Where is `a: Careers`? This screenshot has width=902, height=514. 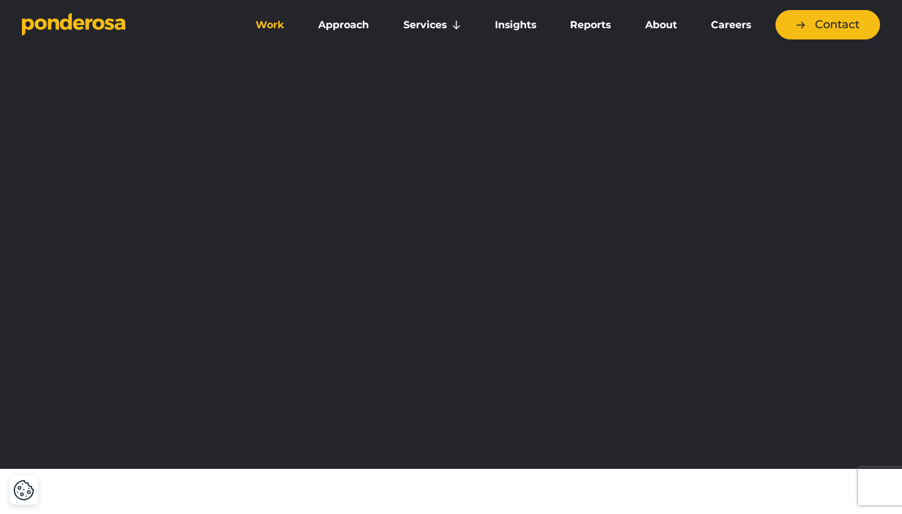
a: Careers is located at coordinates (731, 25).